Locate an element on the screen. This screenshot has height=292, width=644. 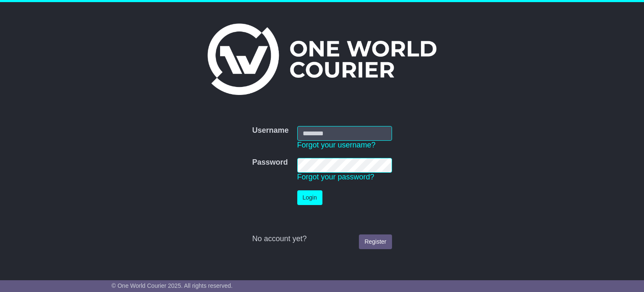
label: Username is located at coordinates (270, 131).